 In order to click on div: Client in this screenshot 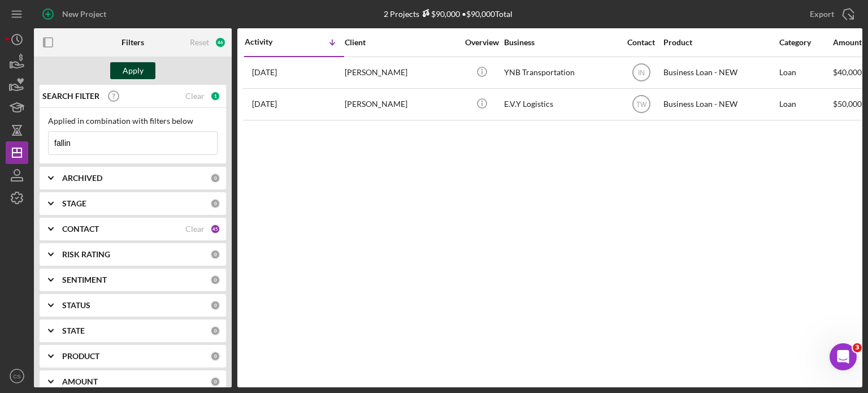, I will do `click(401, 43)`.